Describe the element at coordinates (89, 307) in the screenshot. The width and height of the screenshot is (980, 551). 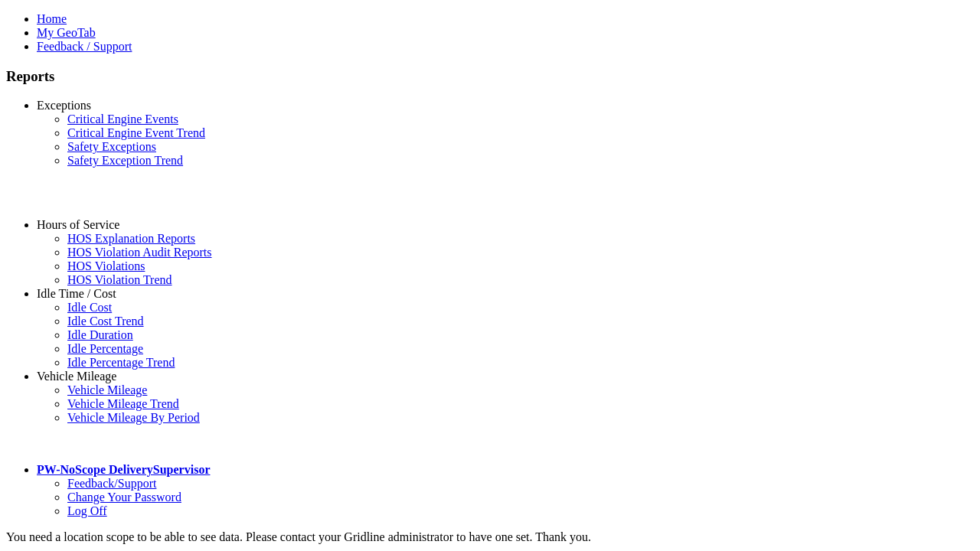
I see `a: Idle Cost` at that location.